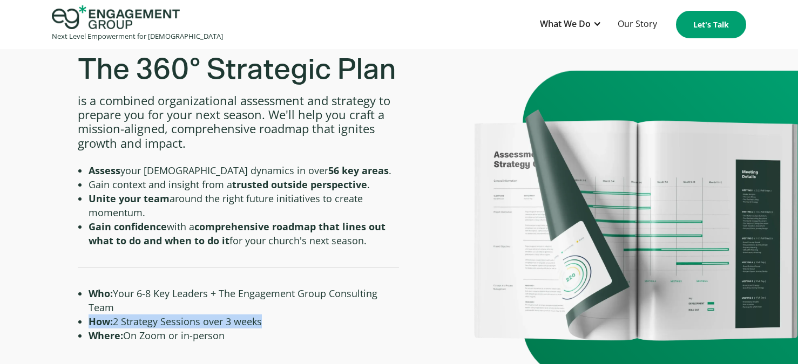  I want to click on span: Organization, so click(269, 50).